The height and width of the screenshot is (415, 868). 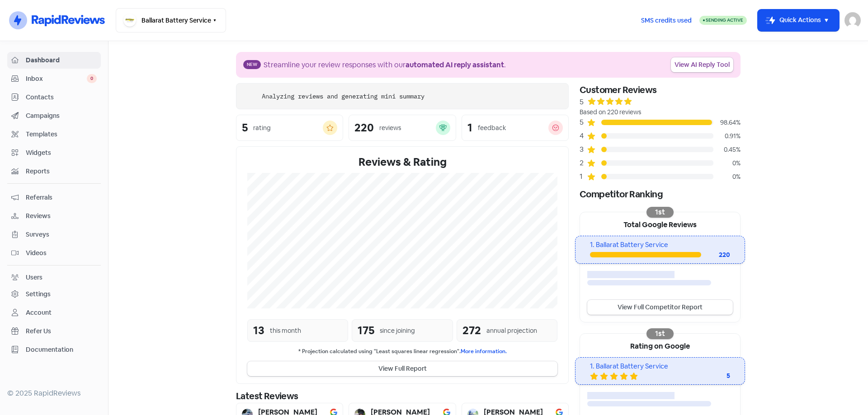 I want to click on a: 5rating, so click(x=290, y=128).